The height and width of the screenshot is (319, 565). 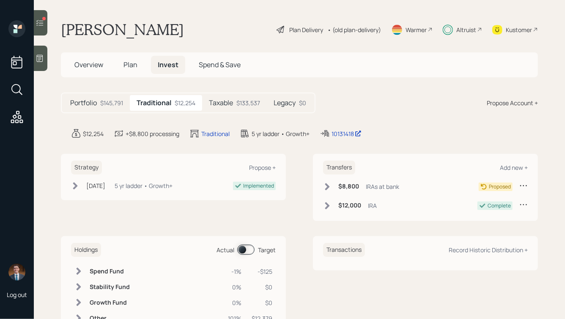 I want to click on div: Implemented, so click(x=258, y=186).